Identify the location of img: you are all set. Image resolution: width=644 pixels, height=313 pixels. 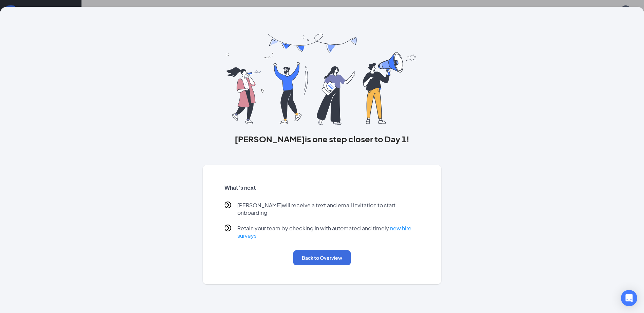
(322, 79).